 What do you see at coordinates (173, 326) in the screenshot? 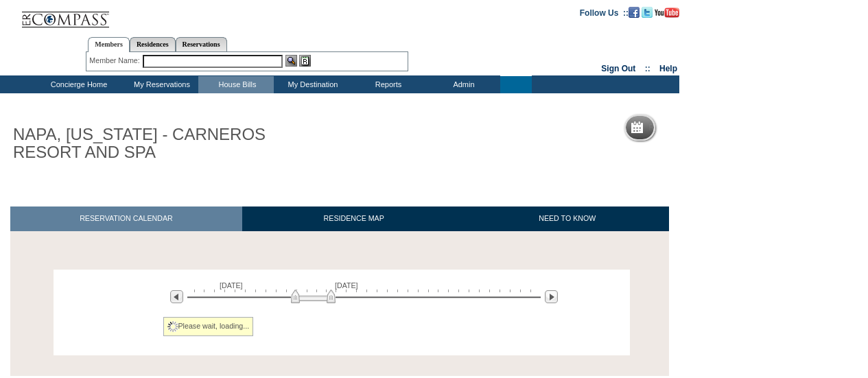
I see `img: spinner2.gif` at bounding box center [173, 326].